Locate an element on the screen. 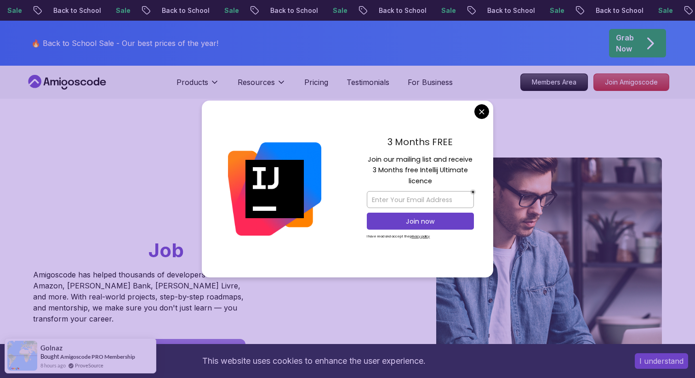 The width and height of the screenshot is (695, 378). a: ProveSource is located at coordinates (89, 365).